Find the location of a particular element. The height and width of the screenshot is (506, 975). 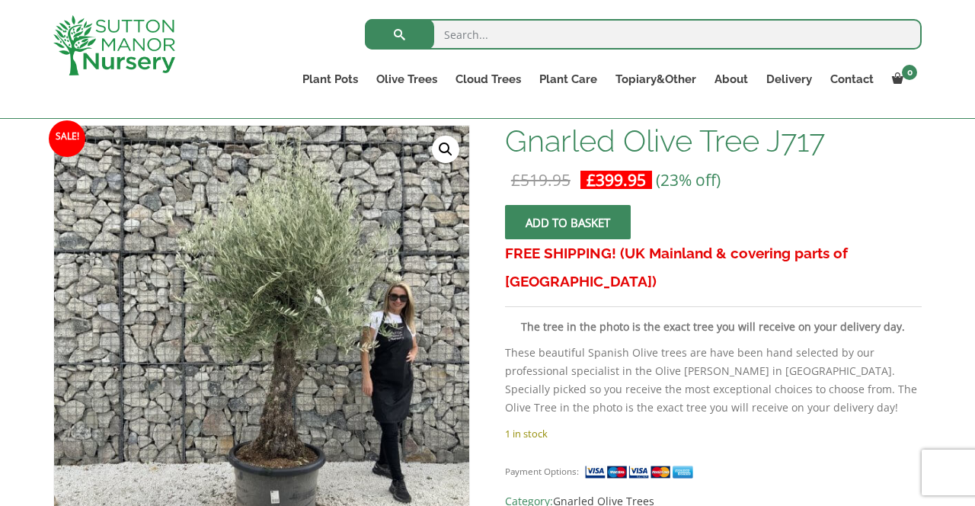

bdi: 399.95 is located at coordinates (616, 180).